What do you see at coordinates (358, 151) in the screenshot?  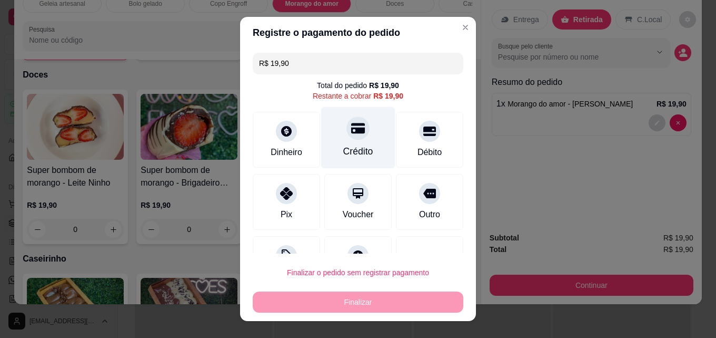 I see `div: Crédito` at bounding box center [358, 151].